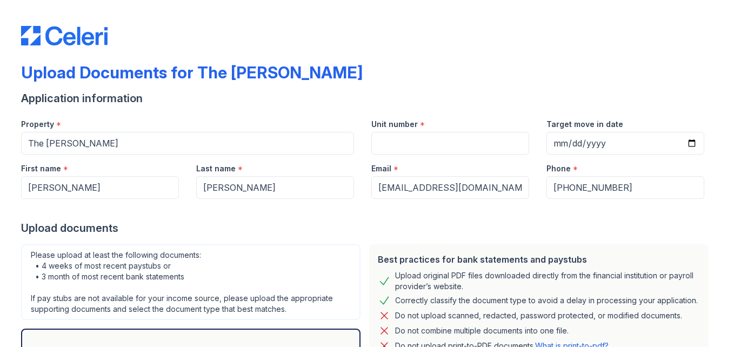 Image resolution: width=734 pixels, height=347 pixels. What do you see at coordinates (191, 282) in the screenshot?
I see `div: Please upload at least the following documents: • 4 weeks of most recent paystubs or • 3 month of...` at bounding box center [191, 282].